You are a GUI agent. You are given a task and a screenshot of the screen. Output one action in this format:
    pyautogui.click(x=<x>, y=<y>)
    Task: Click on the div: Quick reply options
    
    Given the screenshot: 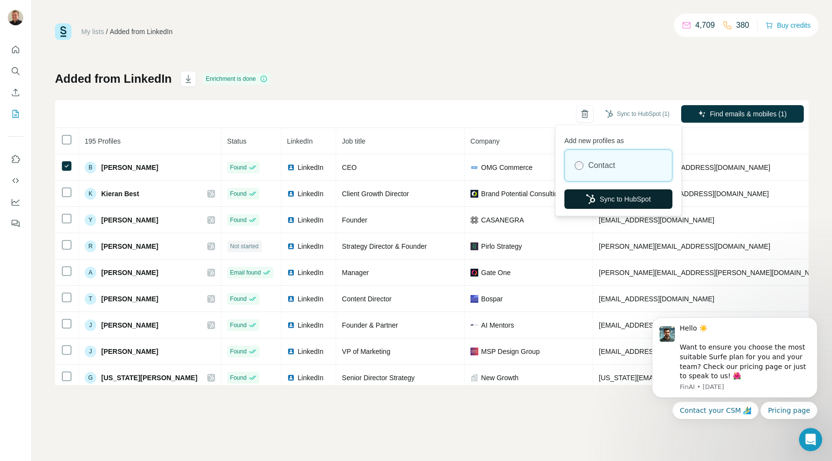 What is the action you would take?
    pyautogui.click(x=97, y=125)
    